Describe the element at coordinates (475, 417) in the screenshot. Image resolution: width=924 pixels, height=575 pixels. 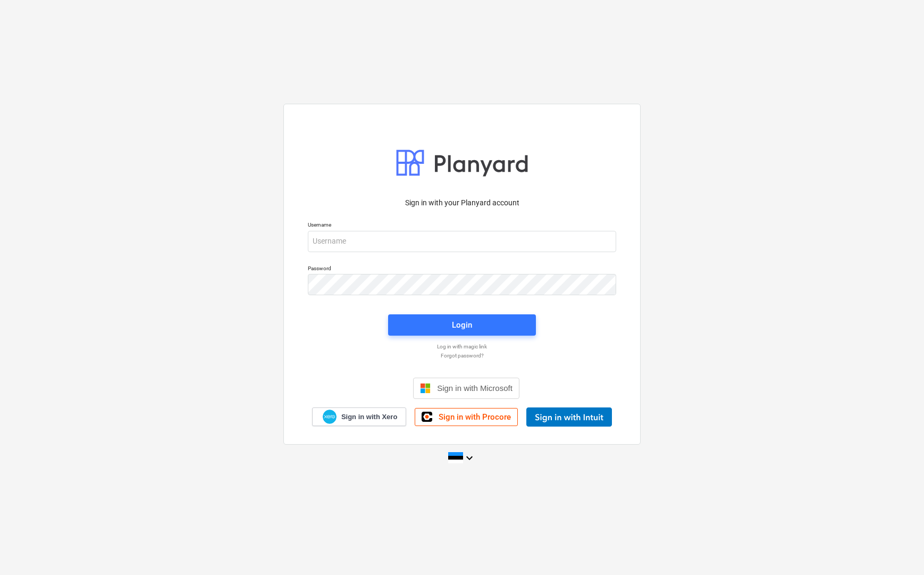
I see `span: Sign in with Procore` at that location.